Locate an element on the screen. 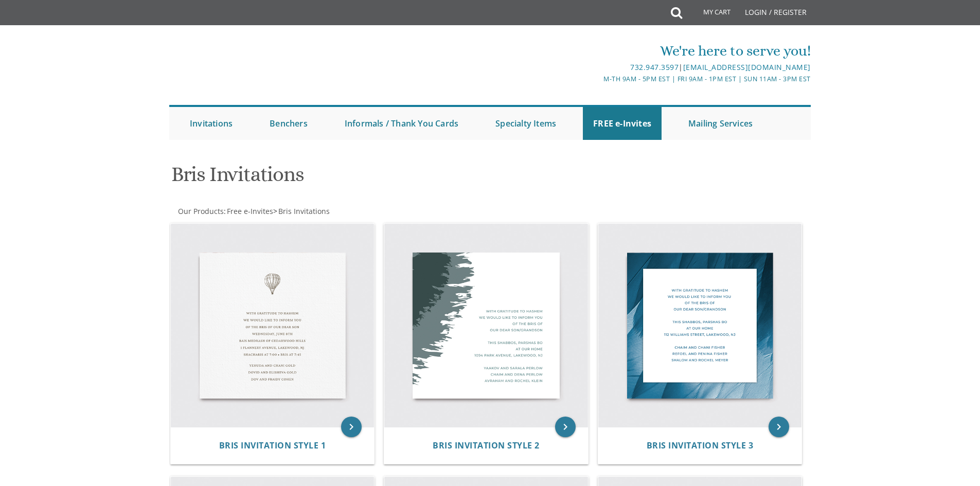 The width and height of the screenshot is (980, 486). div: M-Th 9am - 5pm EST | Fri 9am - 1pm EST | Sun 11am - 3pm EST is located at coordinates (597, 79).